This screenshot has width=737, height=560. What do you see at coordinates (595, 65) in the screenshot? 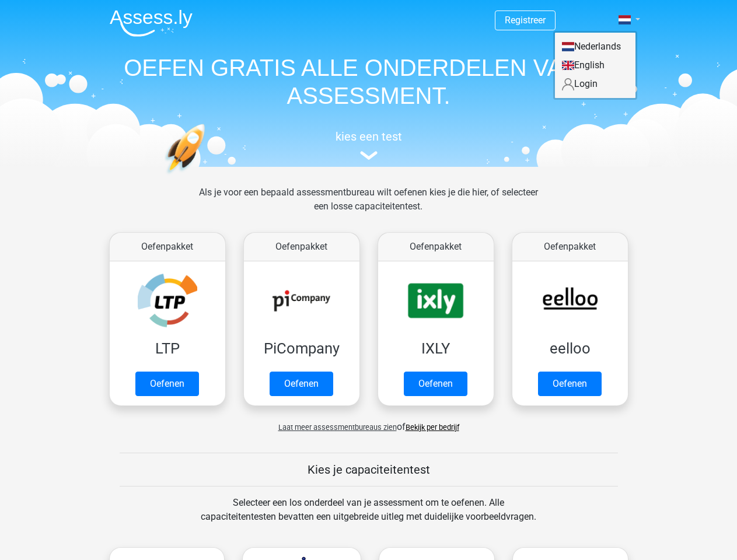
I see `a: English` at bounding box center [595, 65].